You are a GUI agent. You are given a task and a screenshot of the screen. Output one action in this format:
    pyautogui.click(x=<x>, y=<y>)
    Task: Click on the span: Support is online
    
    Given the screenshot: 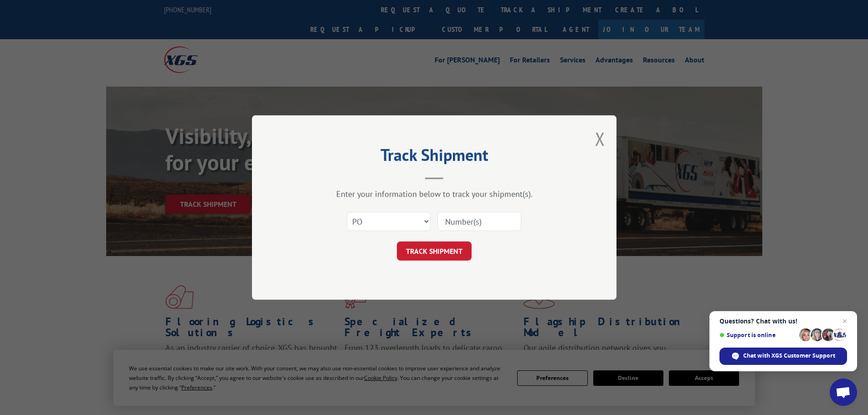 What is the action you would take?
    pyautogui.click(x=758, y=335)
    